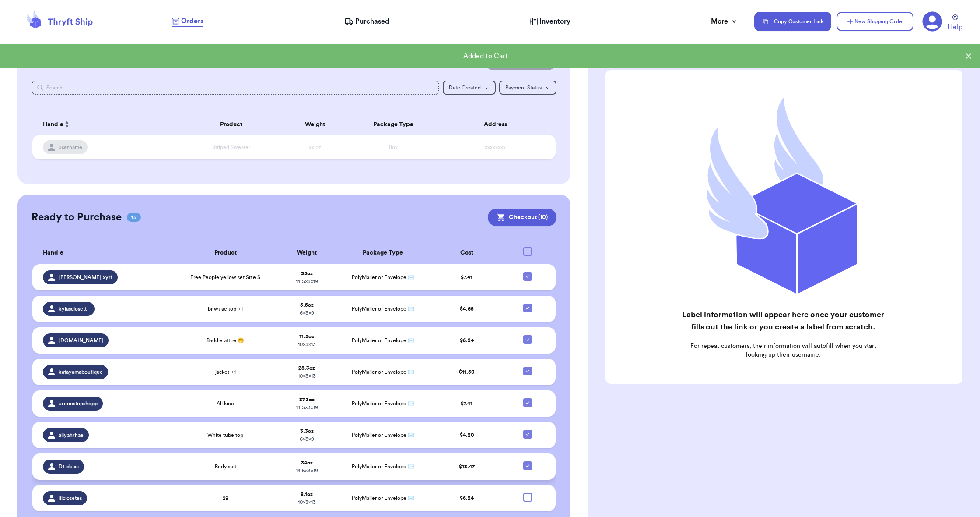  Describe the element at coordinates (467, 253) in the screenshot. I see `th: Cost` at that location.